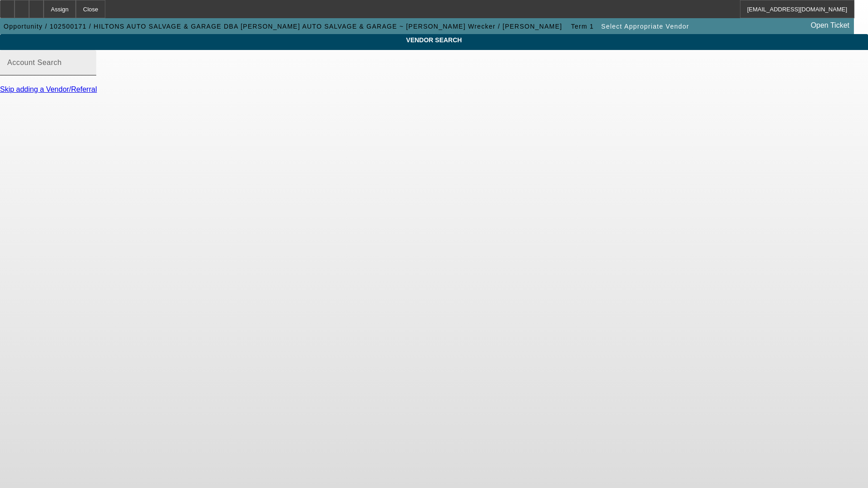 The height and width of the screenshot is (488, 868). What do you see at coordinates (645, 26) in the screenshot?
I see `span: Select Appropriate Vendor` at bounding box center [645, 26].